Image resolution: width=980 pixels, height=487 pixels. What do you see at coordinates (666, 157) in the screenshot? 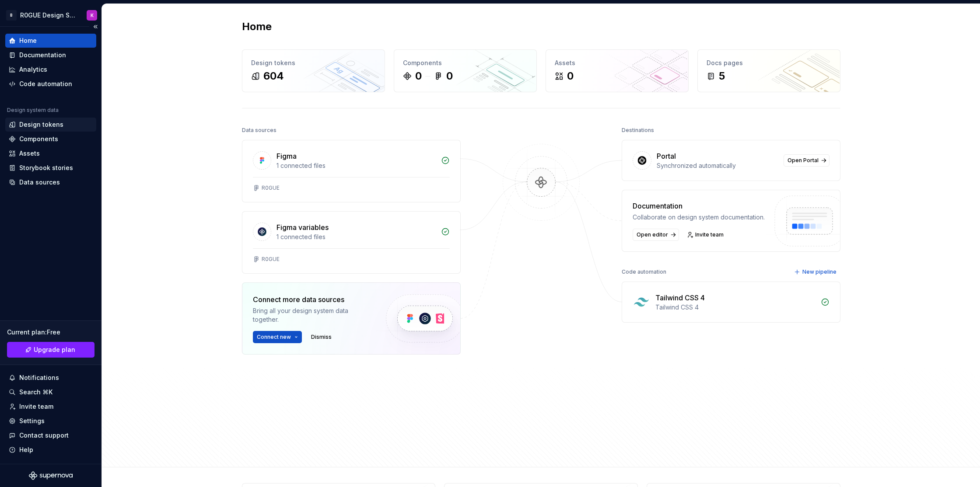
I see `div: Portal` at bounding box center [666, 157].